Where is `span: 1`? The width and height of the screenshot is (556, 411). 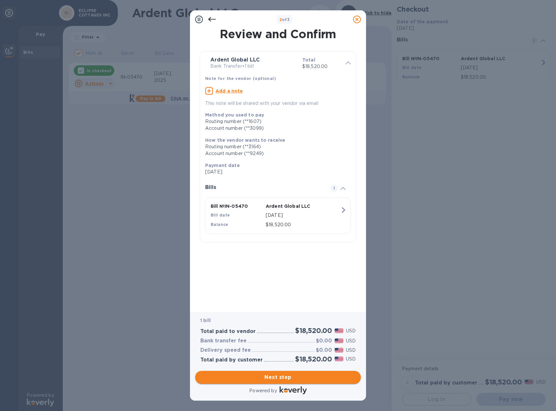
span: 1 is located at coordinates (334, 188).